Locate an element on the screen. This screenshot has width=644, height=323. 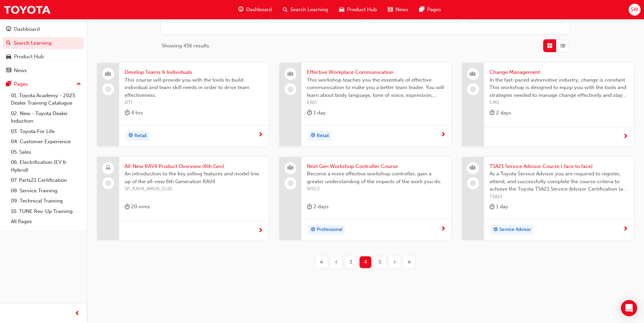
span: Product Hub is located at coordinates (362, 10).